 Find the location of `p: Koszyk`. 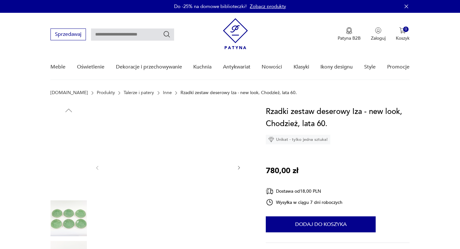

p: Koszyk is located at coordinates (403, 38).